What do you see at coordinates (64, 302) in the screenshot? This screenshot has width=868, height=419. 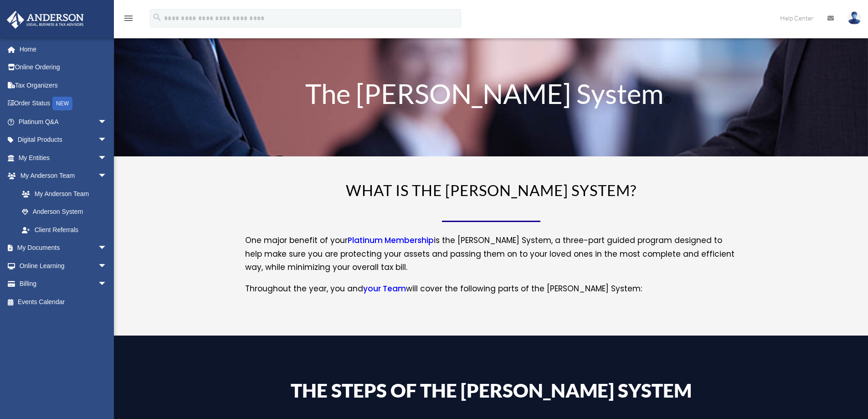 I see `a: Events Calendar` at bounding box center [64, 302].